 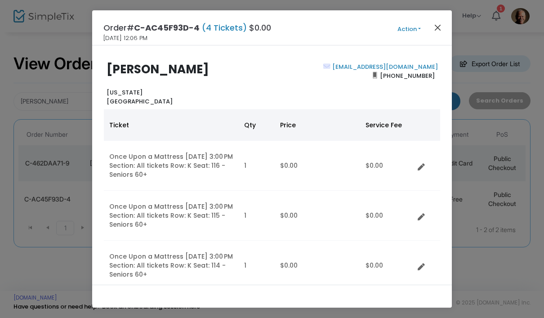 What do you see at coordinates (171, 125) in the screenshot?
I see `th: Ticket` at bounding box center [171, 125].